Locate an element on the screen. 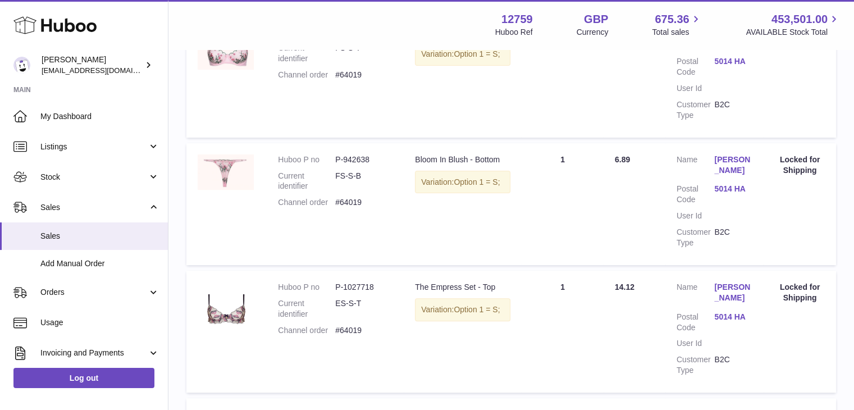 This screenshot has width=854, height=410. a: 675.36 Total sales is located at coordinates (676, 25).